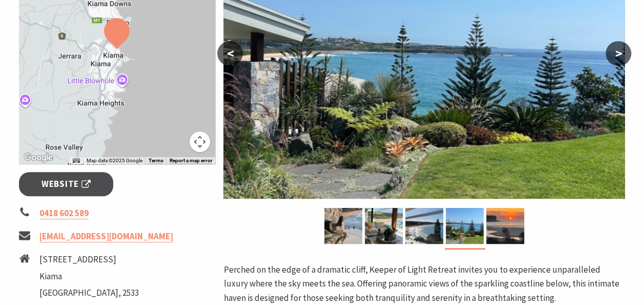  Describe the element at coordinates (424, 284) in the screenshot. I see `p: Perched on the edge of a dramatic cliff, Keeper of Light Retreat invites you to experience unpara...` at that location.